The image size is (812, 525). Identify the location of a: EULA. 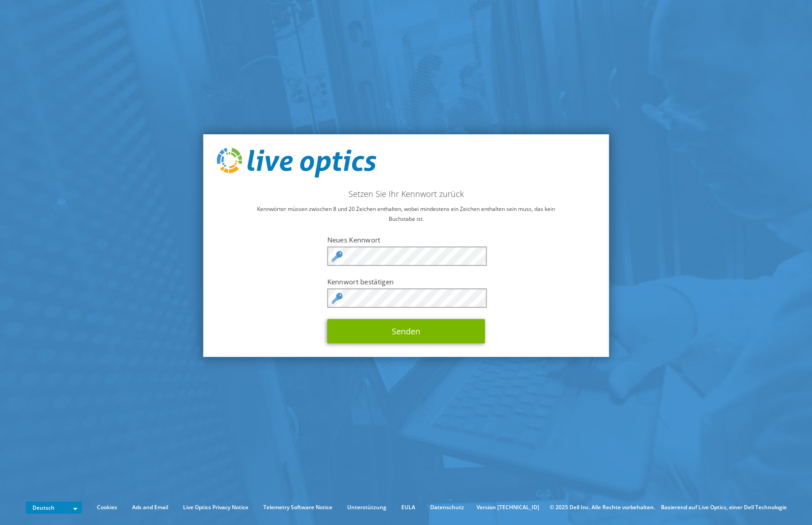
(408, 508).